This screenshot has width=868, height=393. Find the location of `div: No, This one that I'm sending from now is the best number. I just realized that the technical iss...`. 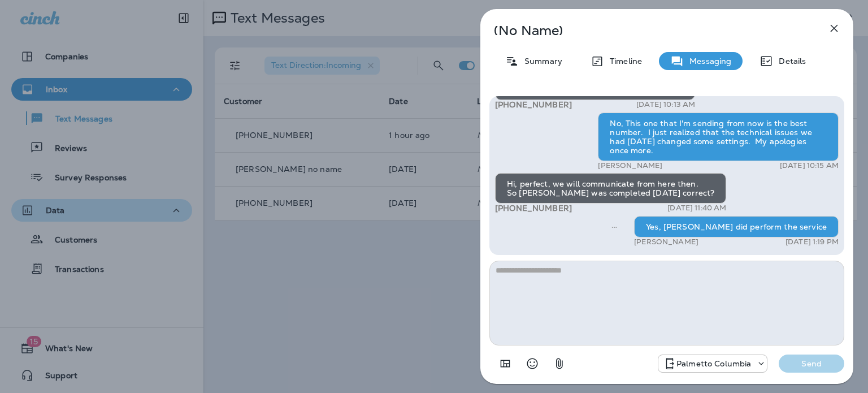

div: No, This one that I'm sending from now is the best number. I just realized that the technical iss... is located at coordinates (718, 137).